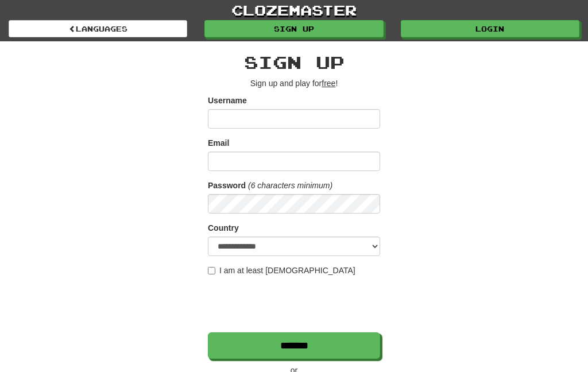 The width and height of the screenshot is (588, 372). What do you see at coordinates (329, 83) in the screenshot?
I see `u: free` at bounding box center [329, 83].